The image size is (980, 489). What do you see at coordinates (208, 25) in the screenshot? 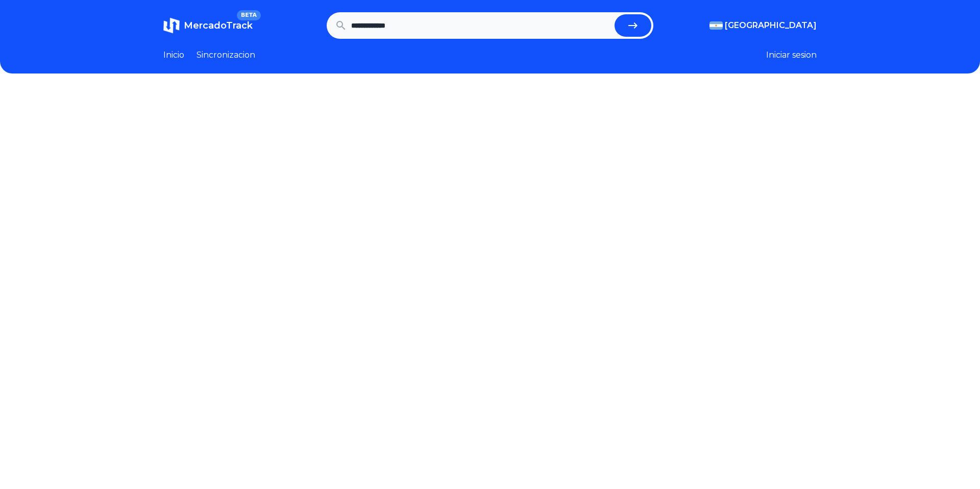
I see `a: MercadoTrackBETA` at bounding box center [208, 25].